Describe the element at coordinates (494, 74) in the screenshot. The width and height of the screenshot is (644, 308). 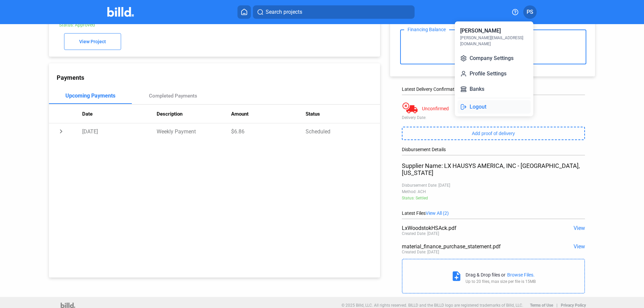
I see `button: Profile Settings` at that location.